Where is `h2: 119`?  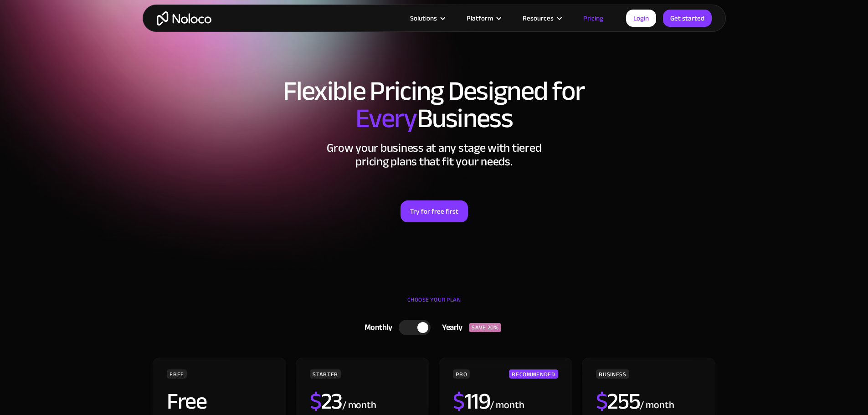 h2: 119 is located at coordinates (471, 401).